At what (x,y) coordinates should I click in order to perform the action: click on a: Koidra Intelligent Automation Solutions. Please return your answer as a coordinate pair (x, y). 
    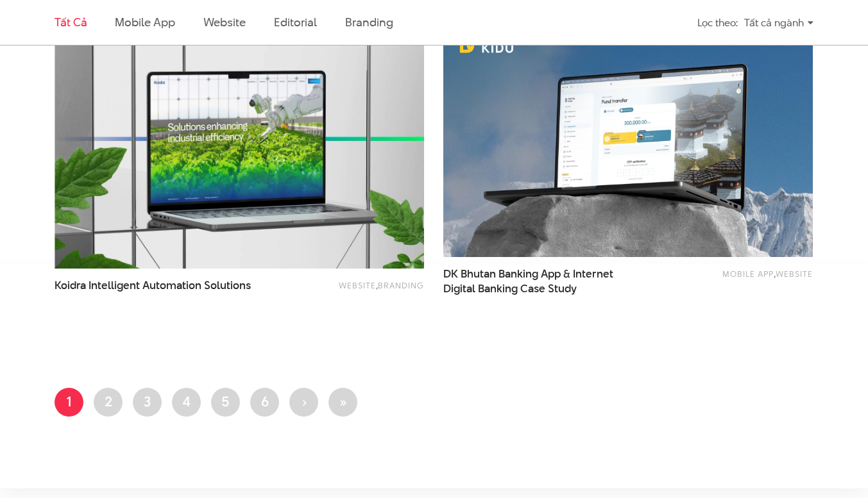
    Looking at the image, I should click on (156, 293).